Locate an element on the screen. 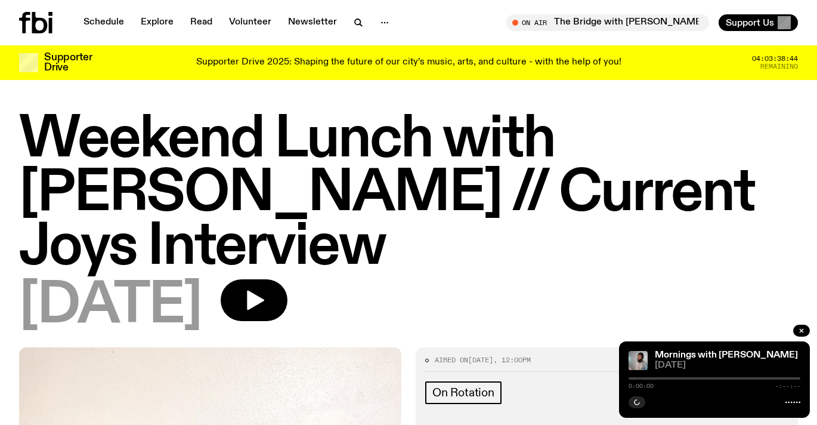 The image size is (817, 425). h3: Supporter Drive is located at coordinates (68, 63).